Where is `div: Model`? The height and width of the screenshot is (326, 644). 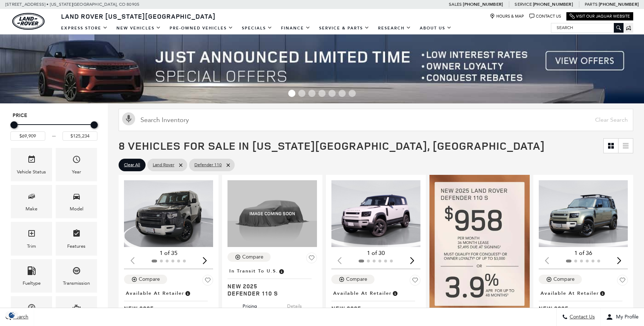
div: Model is located at coordinates (76, 209).